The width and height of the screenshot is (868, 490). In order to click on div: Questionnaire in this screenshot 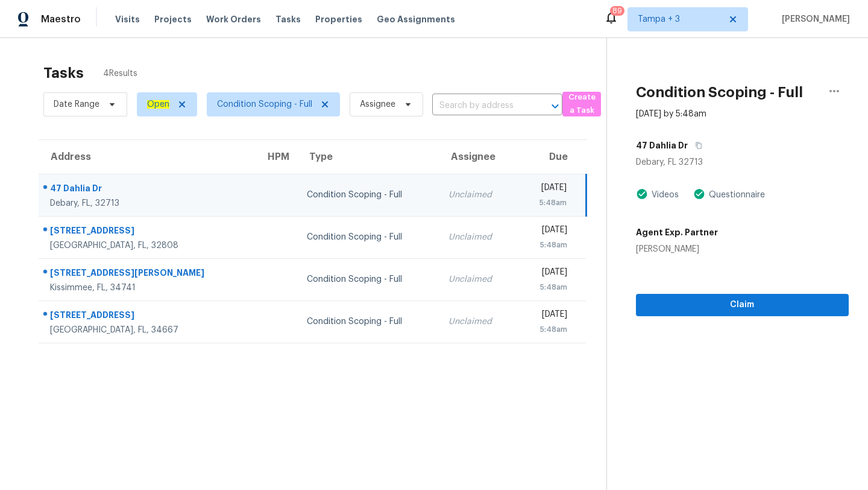, I will do `click(735, 195)`.